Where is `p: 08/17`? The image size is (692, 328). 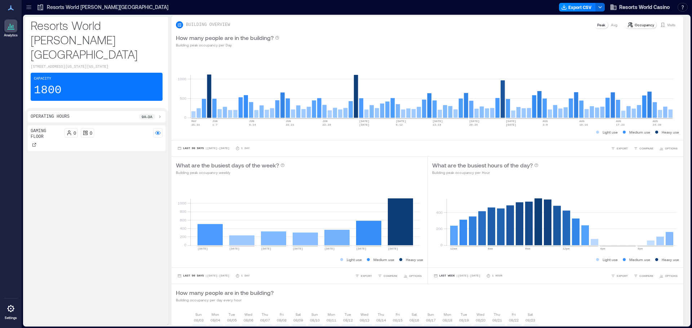 p: 08/17 is located at coordinates (431, 320).